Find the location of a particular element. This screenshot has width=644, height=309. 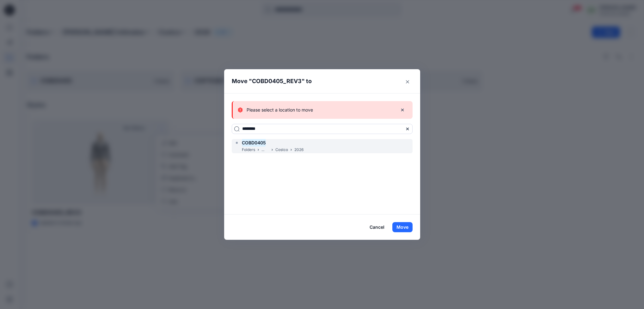

p: 2026 is located at coordinates (299, 150).